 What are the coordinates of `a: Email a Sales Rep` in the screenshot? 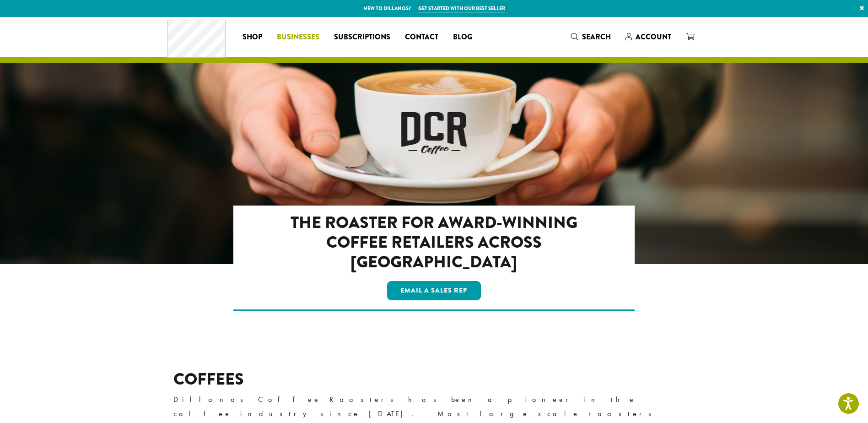 It's located at (434, 291).